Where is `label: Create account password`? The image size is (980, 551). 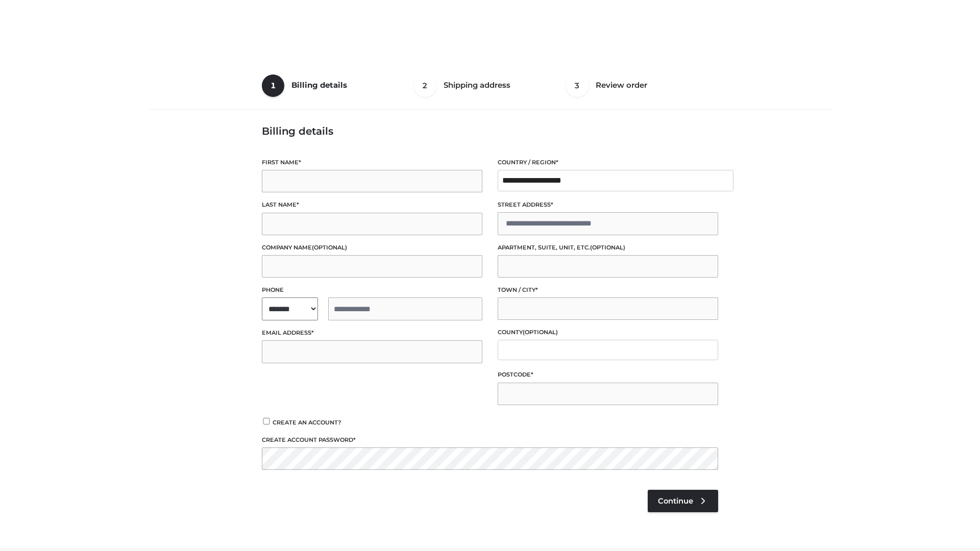
label: Create account password is located at coordinates (490, 440).